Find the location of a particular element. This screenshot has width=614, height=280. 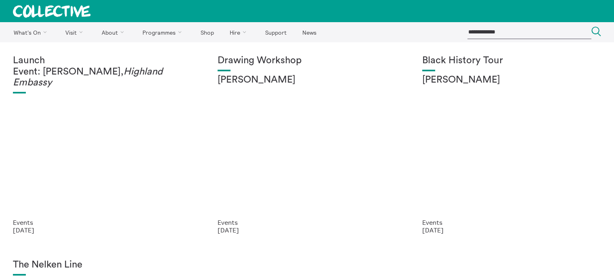

h1: Drawing Workshop is located at coordinates (307, 61).